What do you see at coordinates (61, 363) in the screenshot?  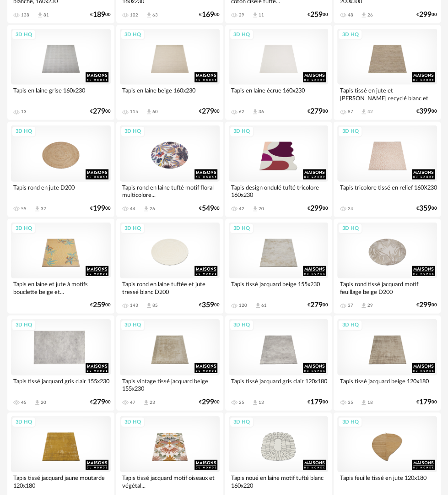 I see `a: 3D HQ Tapis tissé jacquard gris clair 155x230 45 Download icon 20 €27900` at bounding box center [61, 363].